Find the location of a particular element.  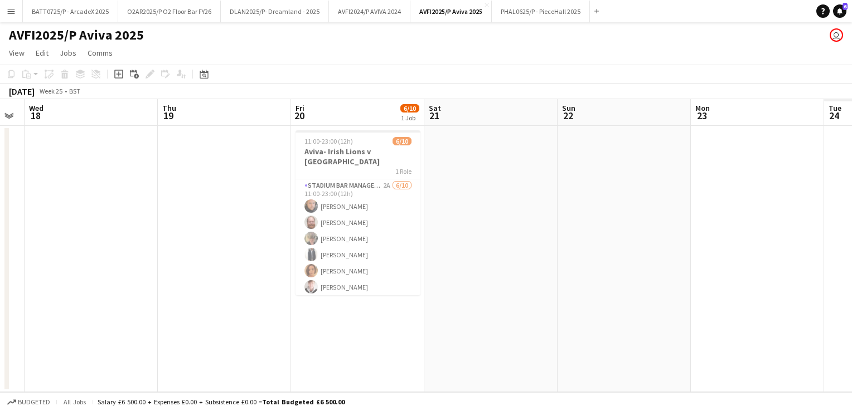

button: PHAL0625/P - PieceHall 2025 is located at coordinates (541, 11).